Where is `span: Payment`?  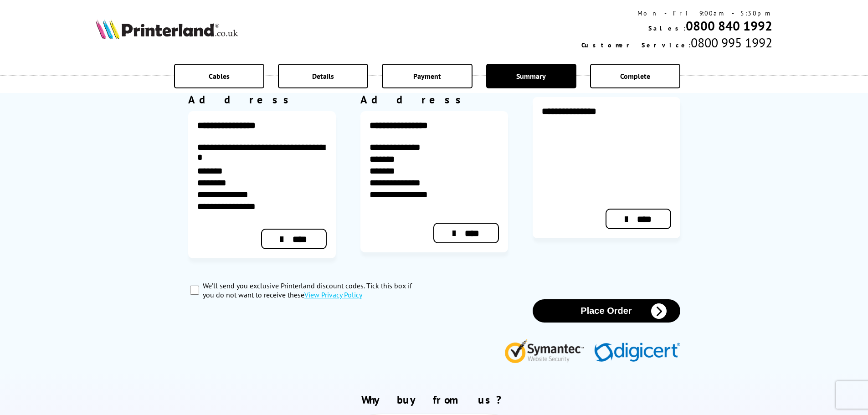
span: Payment is located at coordinates (427, 76).